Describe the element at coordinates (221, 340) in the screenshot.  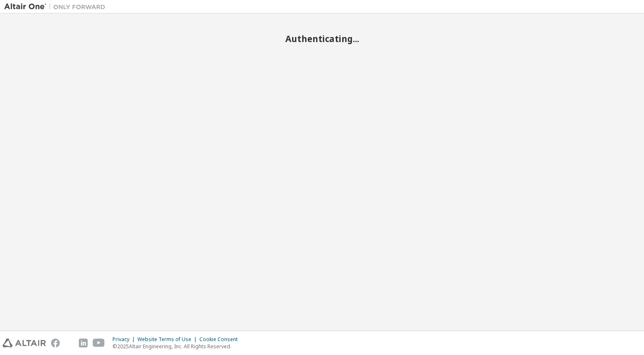
I see `div: Cookie Consent` at that location.